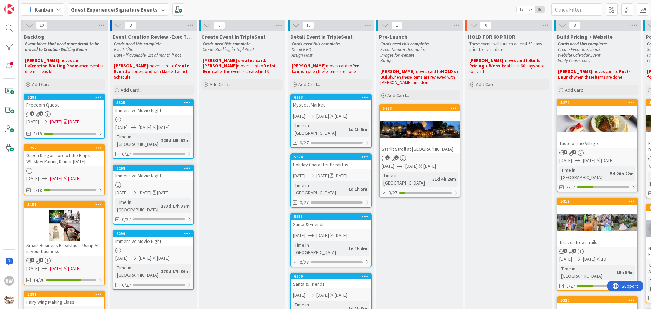 The image size is (651, 309). I want to click on div: 5279, so click(598, 103).